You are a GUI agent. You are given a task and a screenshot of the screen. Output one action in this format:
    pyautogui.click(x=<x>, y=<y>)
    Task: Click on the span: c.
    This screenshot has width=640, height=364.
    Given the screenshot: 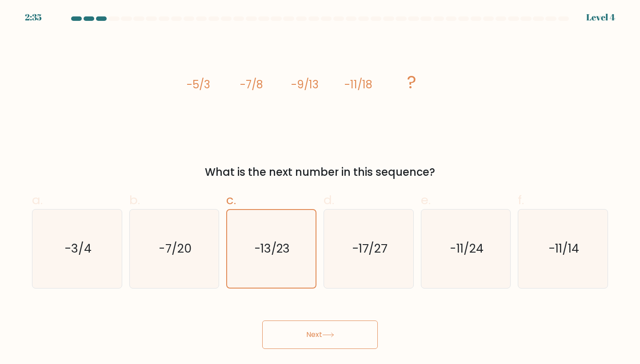 What is the action you would take?
    pyautogui.click(x=231, y=200)
    